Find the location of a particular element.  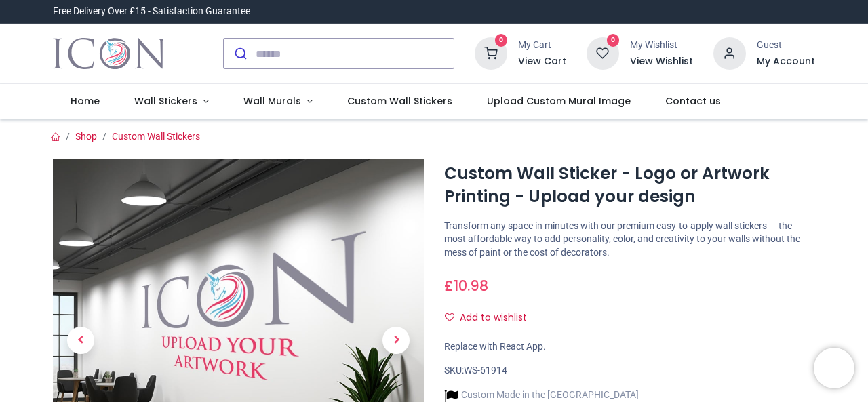

h1: Custom Wall Sticker - Logo or Artwork Printing - Upload your design is located at coordinates (629, 185).